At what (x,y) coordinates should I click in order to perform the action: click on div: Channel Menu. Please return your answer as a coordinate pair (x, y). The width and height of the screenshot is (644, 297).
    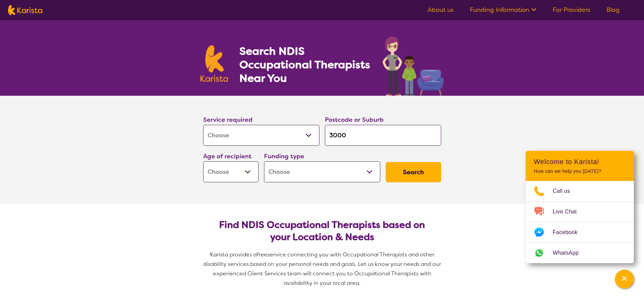
    Looking at the image, I should click on (580, 207).